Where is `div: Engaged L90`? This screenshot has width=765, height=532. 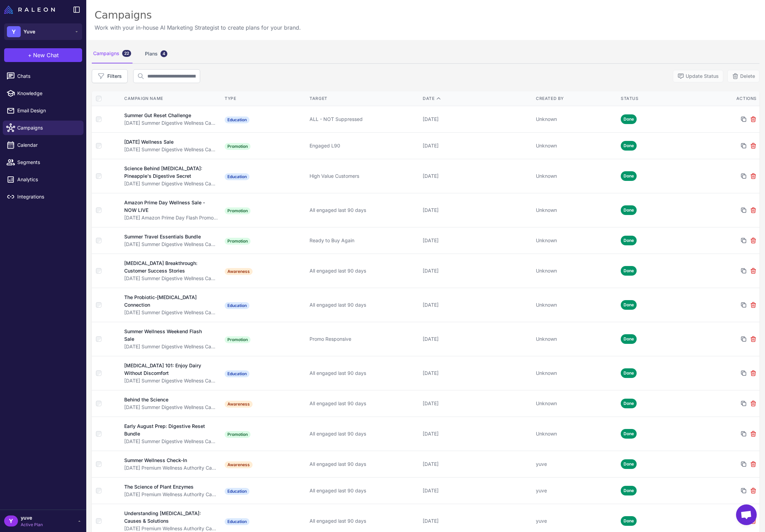 div: Engaged L90 is located at coordinates (363, 146).